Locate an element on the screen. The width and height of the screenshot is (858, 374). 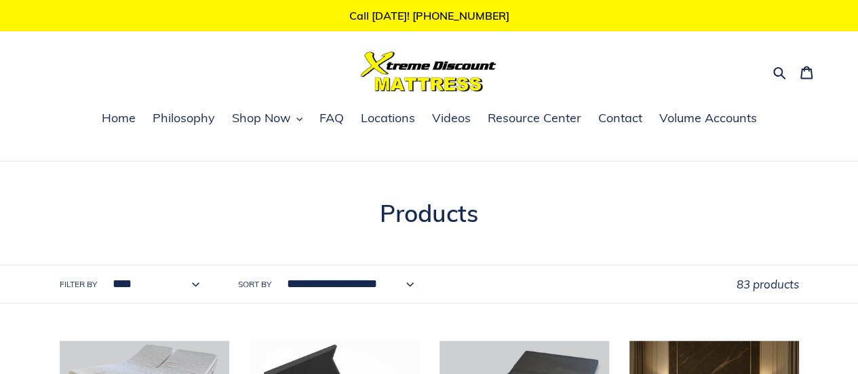
span: Products is located at coordinates (429, 213).